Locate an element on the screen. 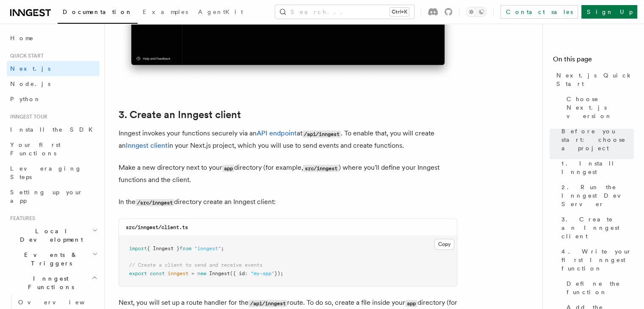 Image resolution: width=644 pixels, height=309 pixels. code: /src/inngest is located at coordinates (155, 202).